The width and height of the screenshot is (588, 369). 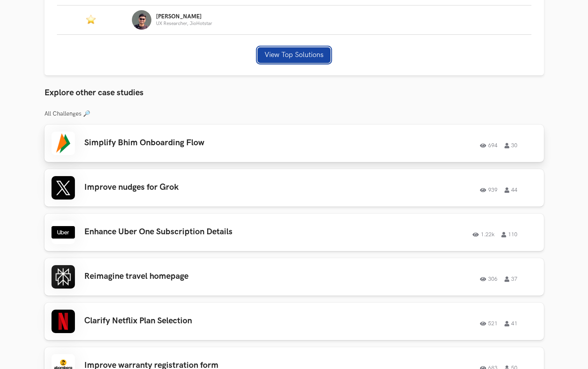 I want to click on h3: Explore other case studies, so click(x=294, y=93).